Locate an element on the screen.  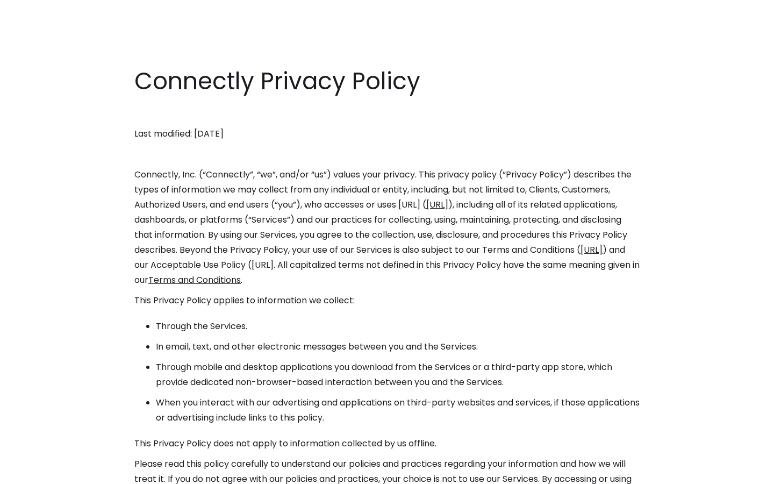
a: Terms and Conditions is located at coordinates (195, 279).